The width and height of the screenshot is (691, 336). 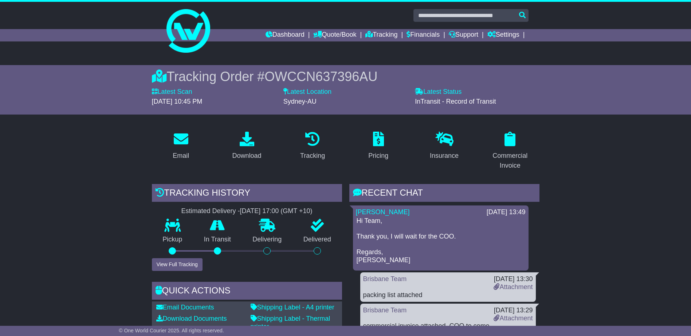 What do you see at coordinates (444, 156) in the screenshot?
I see `div: Insurance` at bounding box center [444, 156].